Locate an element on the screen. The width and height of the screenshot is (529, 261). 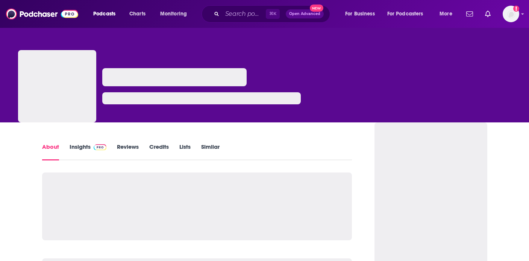
div: Search podcasts, credits, & more... is located at coordinates (273, 14).